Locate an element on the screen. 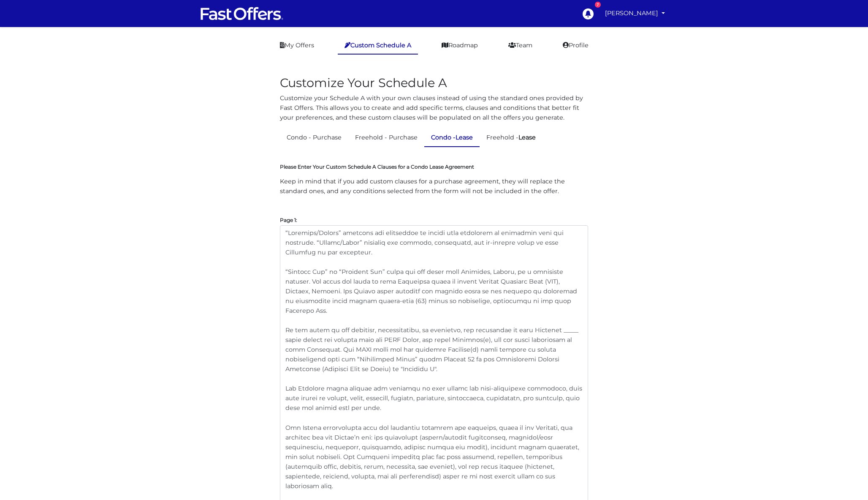  p: Keep in mind that if you add custom clauses for a purchase agreement, they will replace the stand... is located at coordinates (434, 186).